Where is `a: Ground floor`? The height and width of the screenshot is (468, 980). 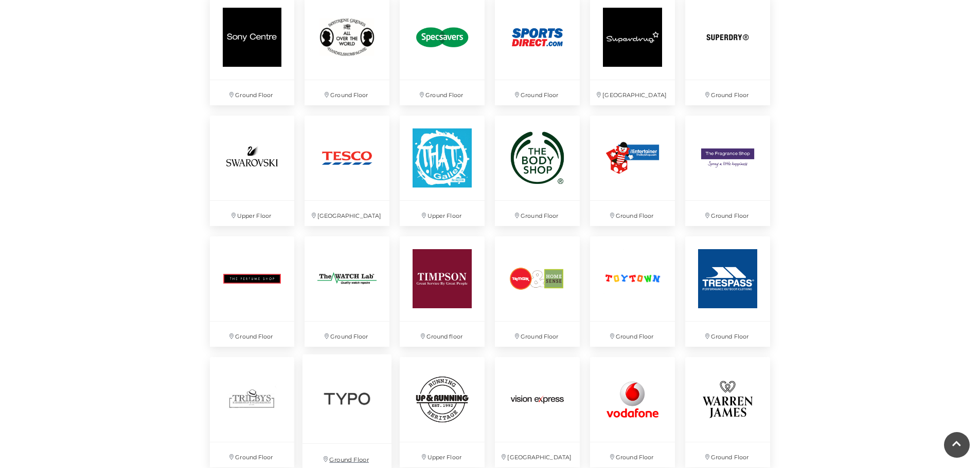 a: Ground floor is located at coordinates (442, 291).